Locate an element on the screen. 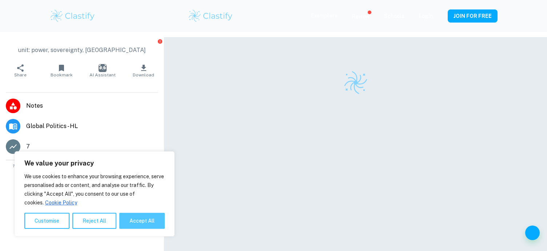 The height and width of the screenshot is (251, 547). button: Report issue is located at coordinates (160, 41).